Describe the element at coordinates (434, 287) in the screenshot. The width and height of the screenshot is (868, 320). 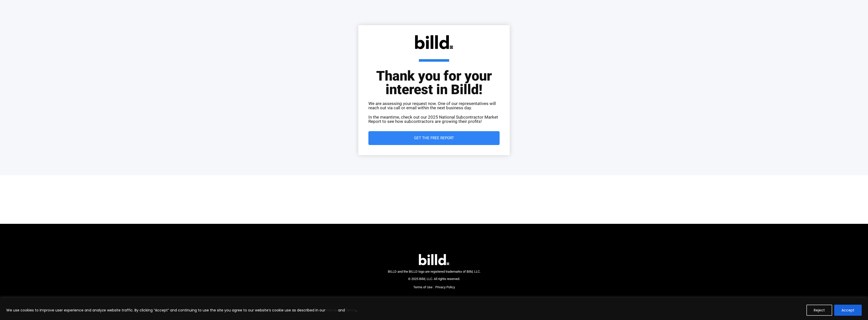
I see `nav: Menu` at that location.